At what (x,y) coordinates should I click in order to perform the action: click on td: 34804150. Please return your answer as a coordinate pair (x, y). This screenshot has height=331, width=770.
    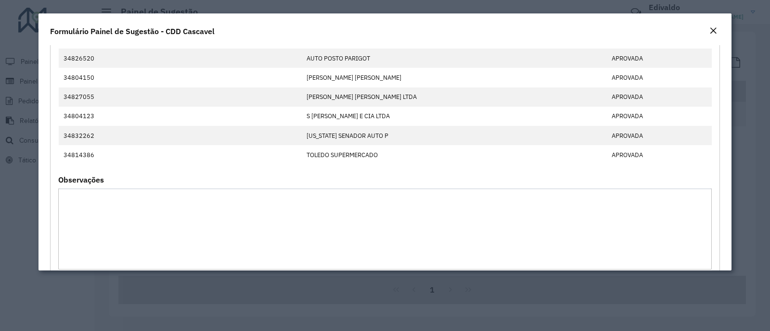
    Looking at the image, I should click on (180, 77).